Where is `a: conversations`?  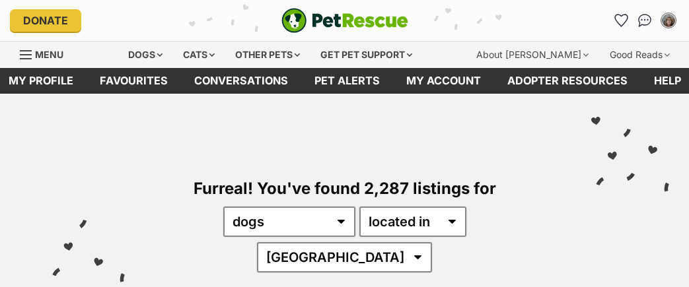 a: conversations is located at coordinates (241, 81).